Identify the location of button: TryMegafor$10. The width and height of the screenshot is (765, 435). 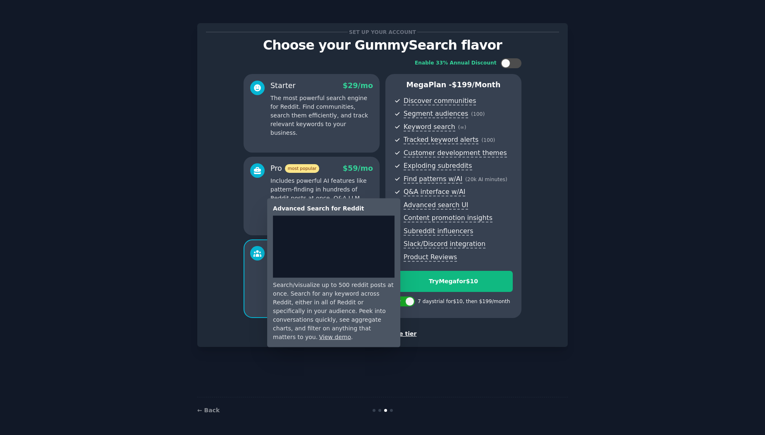
(453, 281).